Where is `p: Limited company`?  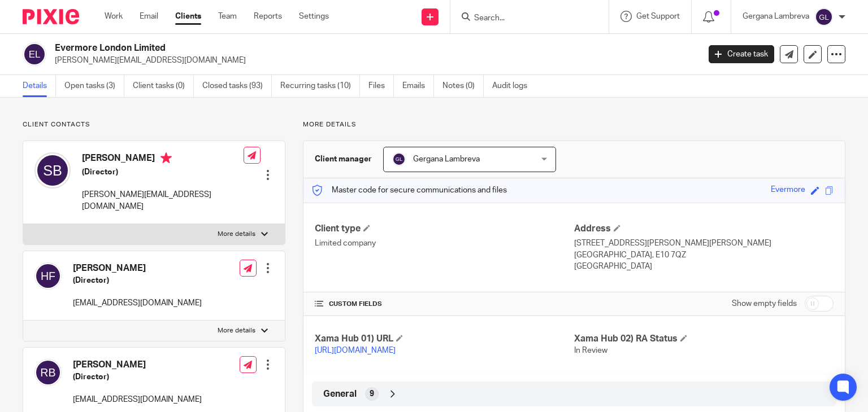
p: Limited company is located at coordinates (444, 243).